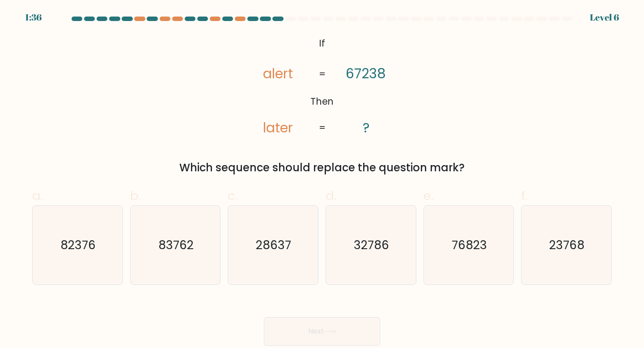 The image size is (644, 348). What do you see at coordinates (524, 196) in the screenshot?
I see `span: f.` at bounding box center [524, 196].